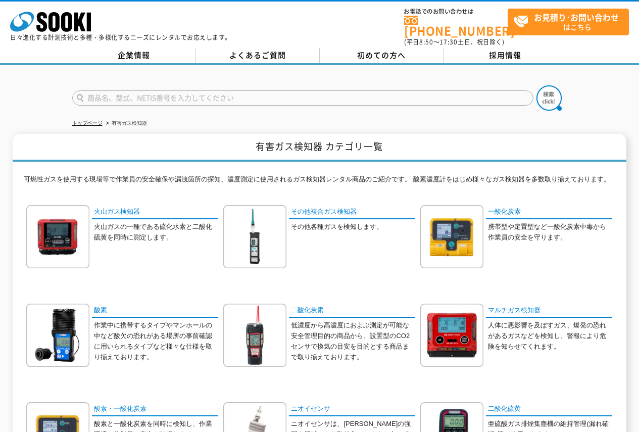  I want to click on span: お電話でのお問い合わせは, so click(455, 12).